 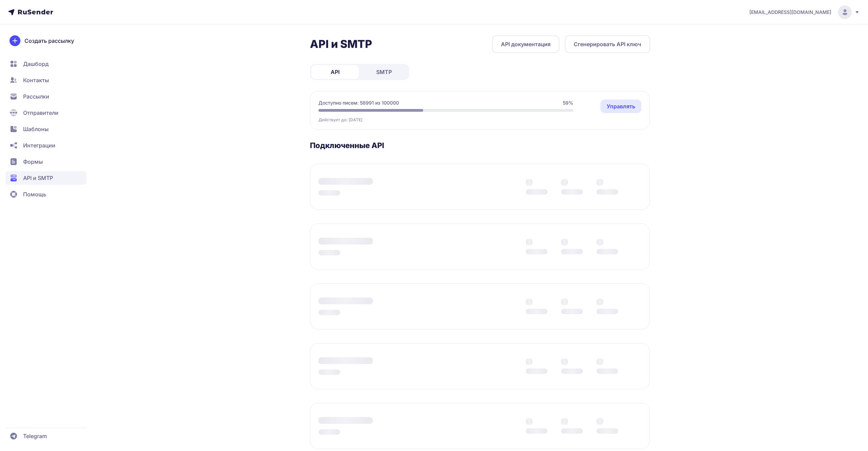 I want to click on h2: API и SMTP, so click(x=341, y=44).